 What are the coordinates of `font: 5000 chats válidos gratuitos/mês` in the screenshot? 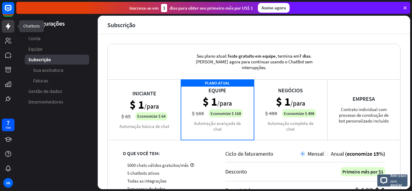 It's located at (158, 165).